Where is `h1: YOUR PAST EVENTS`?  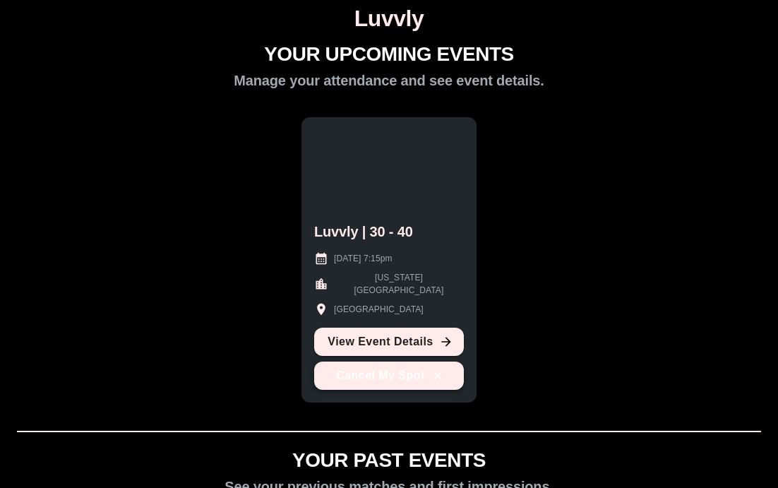 h1: YOUR PAST EVENTS is located at coordinates (389, 460).